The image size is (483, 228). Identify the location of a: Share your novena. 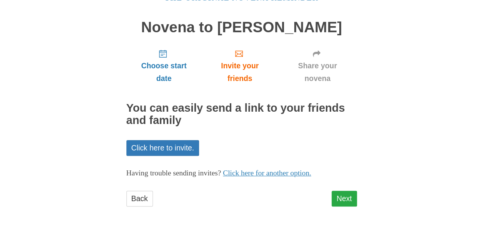
(317, 66).